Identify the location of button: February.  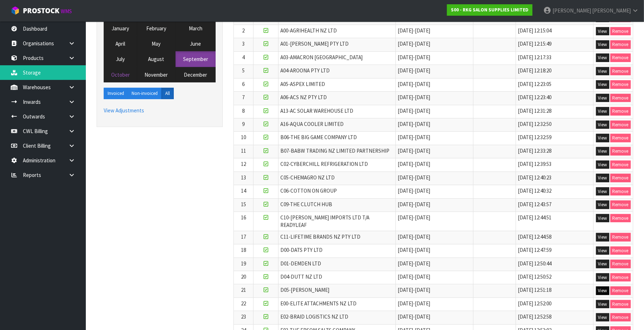
(156, 28).